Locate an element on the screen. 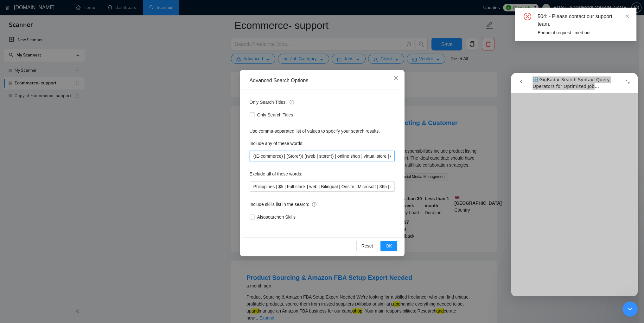  button: Reset is located at coordinates (367, 246).